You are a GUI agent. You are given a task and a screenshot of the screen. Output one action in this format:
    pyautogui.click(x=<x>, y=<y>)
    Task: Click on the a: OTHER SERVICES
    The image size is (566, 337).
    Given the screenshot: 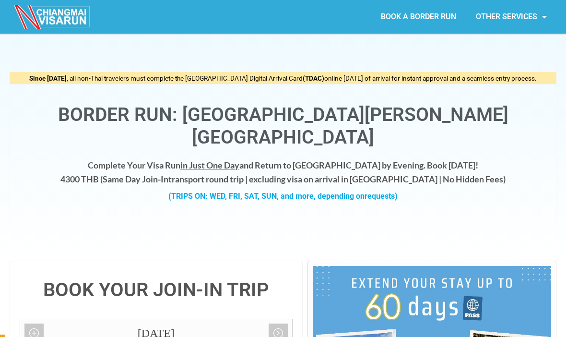 What is the action you would take?
    pyautogui.click(x=512, y=17)
    